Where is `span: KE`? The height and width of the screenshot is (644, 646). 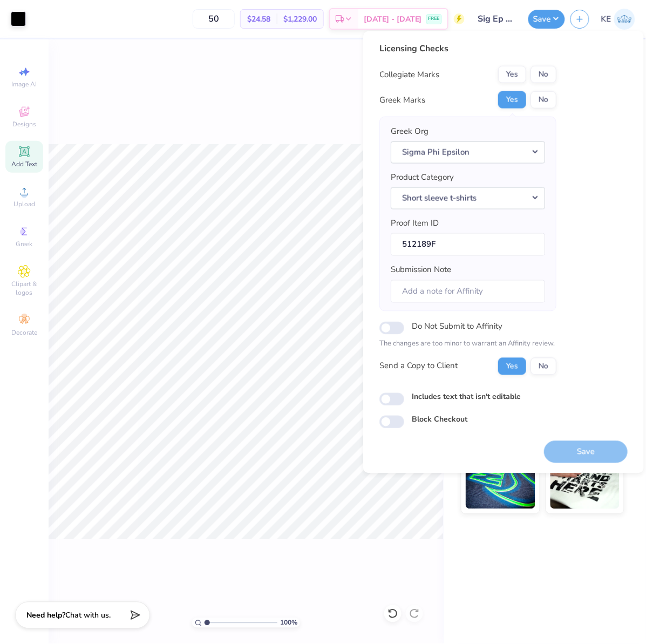
span: KE is located at coordinates (607, 19).